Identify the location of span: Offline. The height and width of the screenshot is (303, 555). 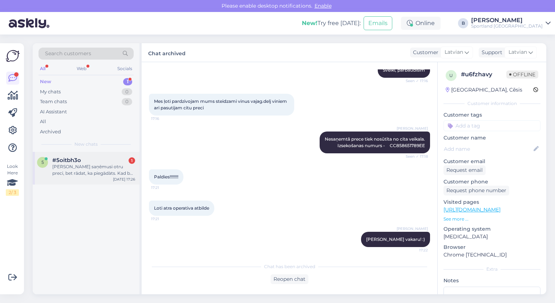
(522, 74).